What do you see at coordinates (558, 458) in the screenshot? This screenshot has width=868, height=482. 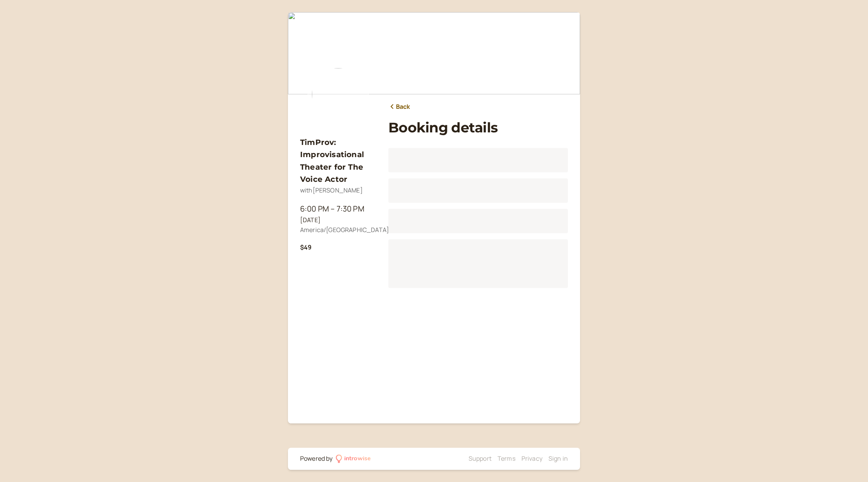 I see `a: Sign in` at bounding box center [558, 458].